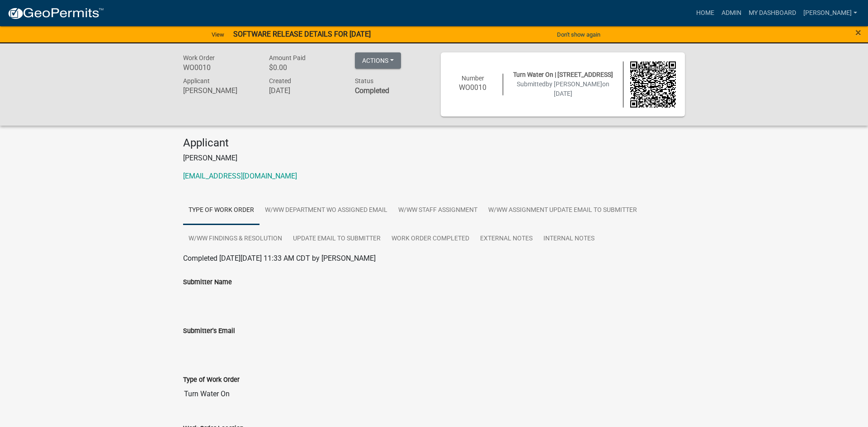  I want to click on a: W/WW Assignment Update Email to Submitter, so click(562, 211).